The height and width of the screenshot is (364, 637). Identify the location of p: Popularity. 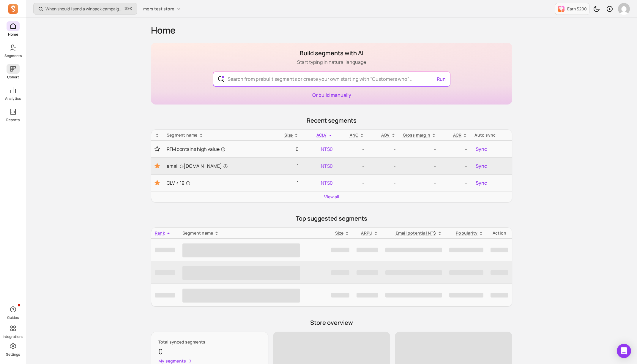
(466, 233).